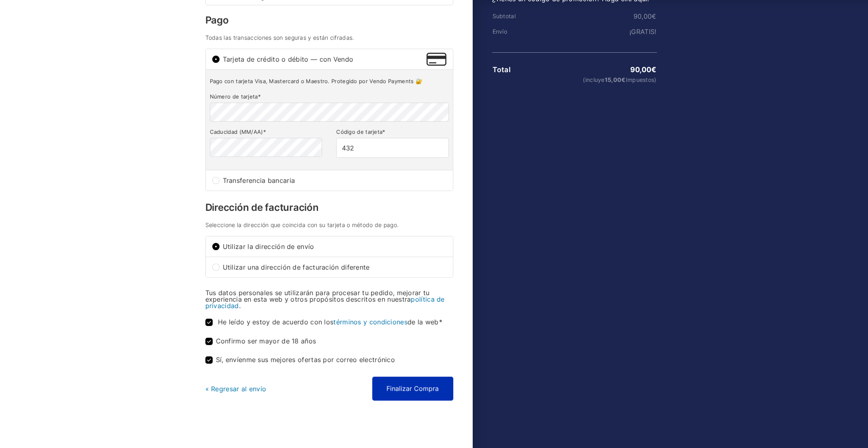 The height and width of the screenshot is (448, 868). I want to click on input: CVV, so click(392, 148).